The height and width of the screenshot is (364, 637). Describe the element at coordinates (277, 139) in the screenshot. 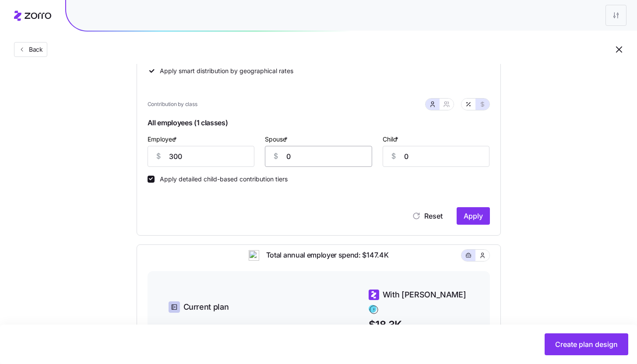

I see `label: Spouse` at that location.